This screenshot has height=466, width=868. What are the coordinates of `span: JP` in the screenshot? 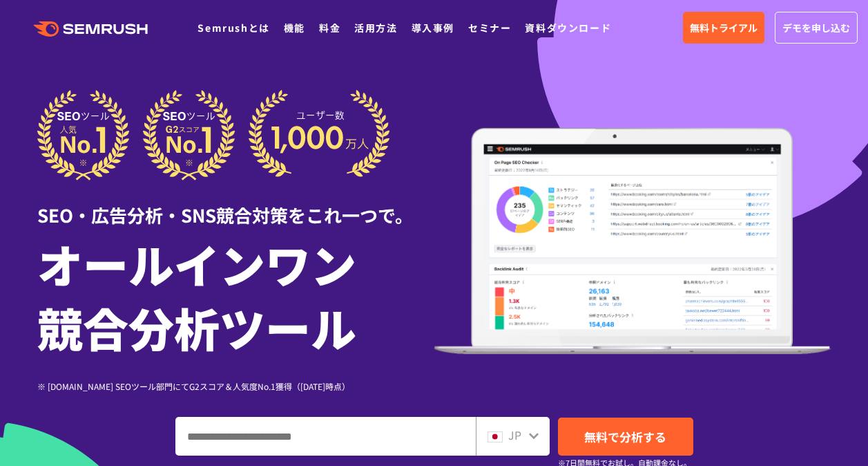 It's located at (514, 435).